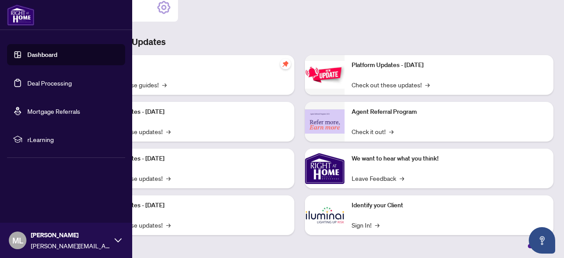 This screenshot has width=564, height=258. Describe the element at coordinates (42, 55) in the screenshot. I see `a: Dashboard` at that location.